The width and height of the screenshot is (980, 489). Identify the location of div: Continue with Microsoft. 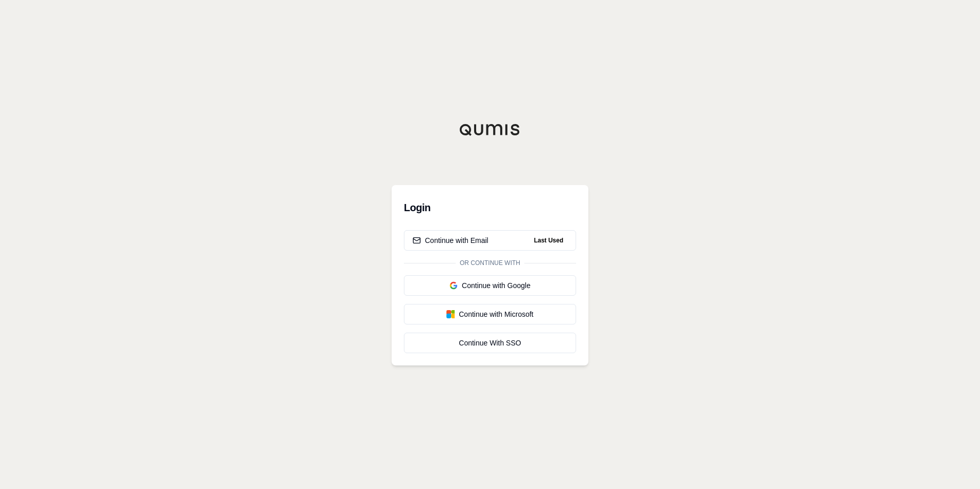
(490, 315).